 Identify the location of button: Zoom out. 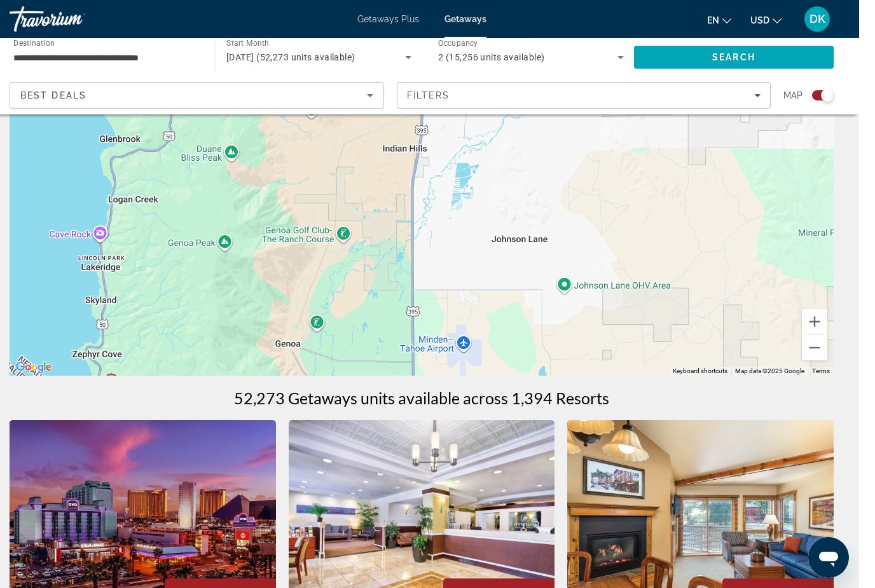
(831, 348).